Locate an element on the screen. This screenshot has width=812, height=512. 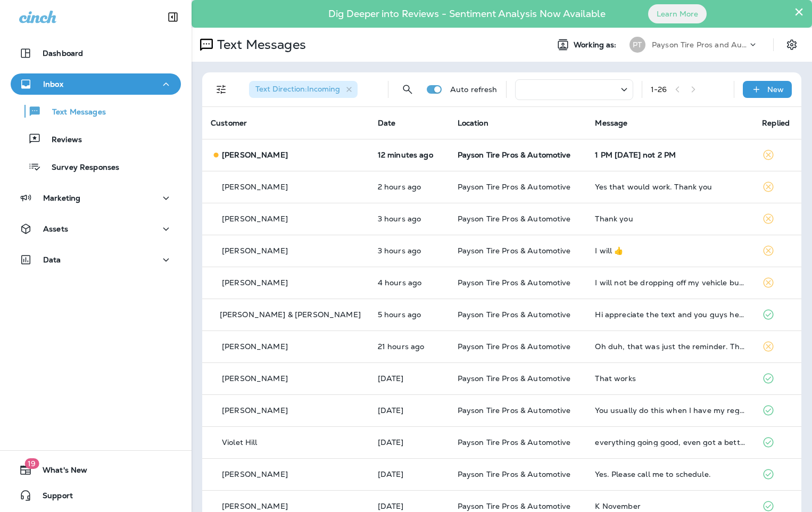
div: Thank you is located at coordinates (670, 219).